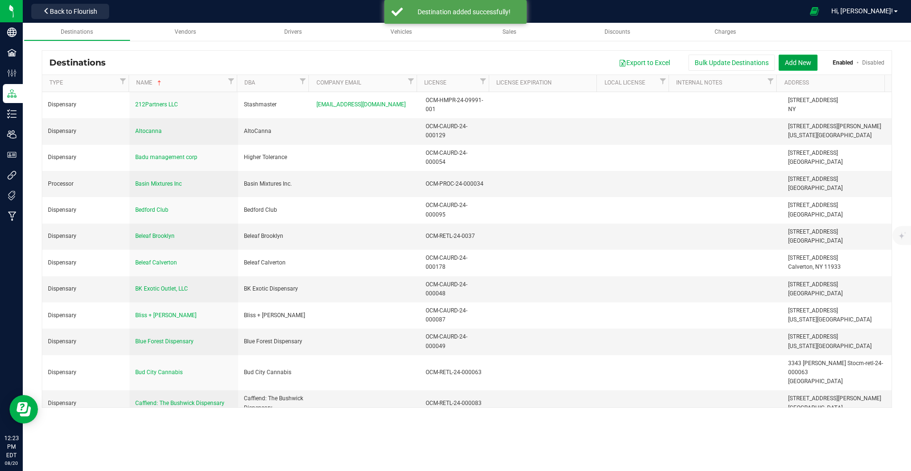 The height and width of the screenshot is (471, 911). Describe the element at coordinates (617, 32) in the screenshot. I see `span: Discounts` at that location.